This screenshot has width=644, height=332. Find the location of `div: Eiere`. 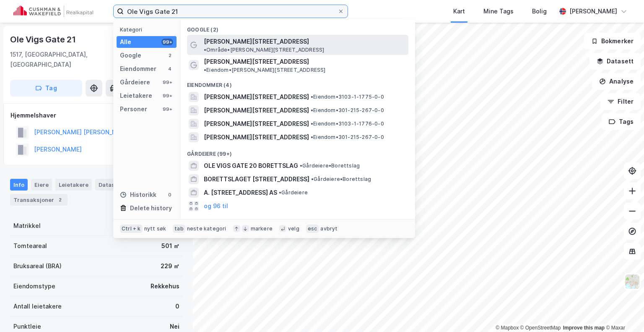

div: Eiere is located at coordinates (42, 184).